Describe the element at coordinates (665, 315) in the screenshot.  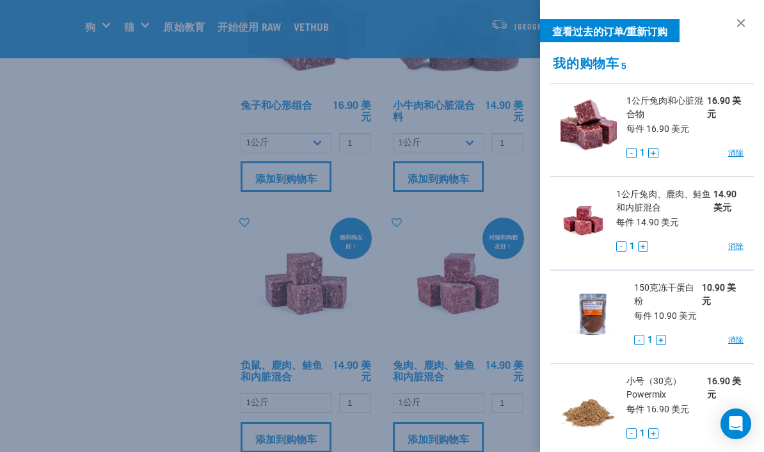
I see `font: 每件 10.90 美元` at that location.